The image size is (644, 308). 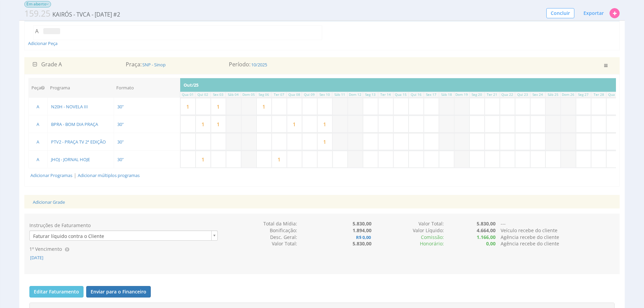 I want to click on td: Qui 16, so click(x=416, y=95).